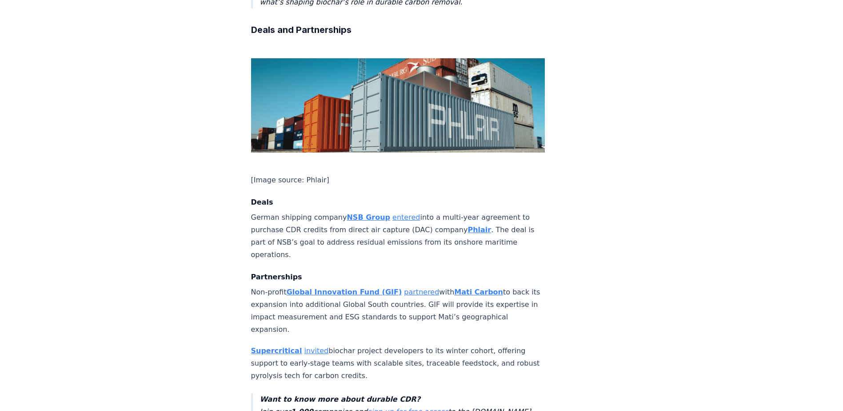 Image resolution: width=843 pixels, height=411 pixels. What do you see at coordinates (406, 217) in the screenshot?
I see `a: entered` at bounding box center [406, 217].